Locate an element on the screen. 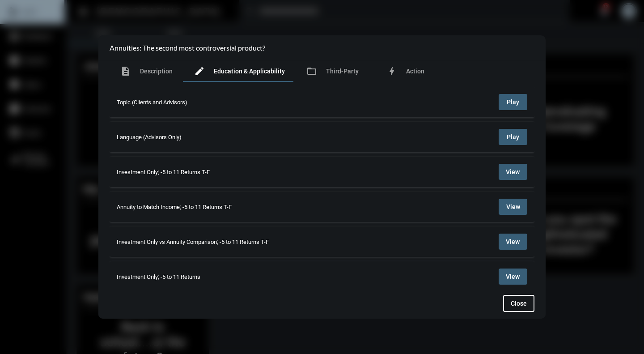 This screenshot has width=644, height=354. div: Investment Only vs Annuity Comparison; -5 to 11 Returns T-F is located at coordinates (231, 242).